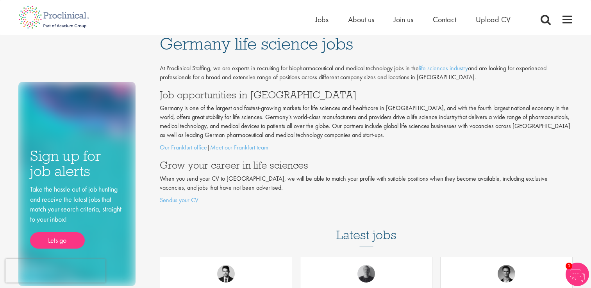  Describe the element at coordinates (403, 20) in the screenshot. I see `a: Join us` at that location.